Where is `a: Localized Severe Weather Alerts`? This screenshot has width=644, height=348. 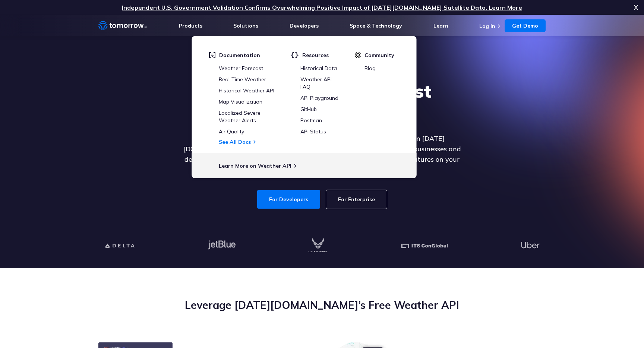 a: Localized Severe Weather Alerts is located at coordinates (240, 117).